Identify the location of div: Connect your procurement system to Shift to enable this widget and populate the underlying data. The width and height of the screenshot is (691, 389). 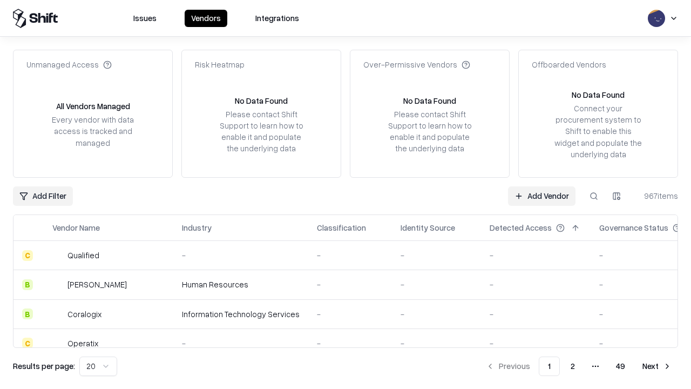
(599, 131).